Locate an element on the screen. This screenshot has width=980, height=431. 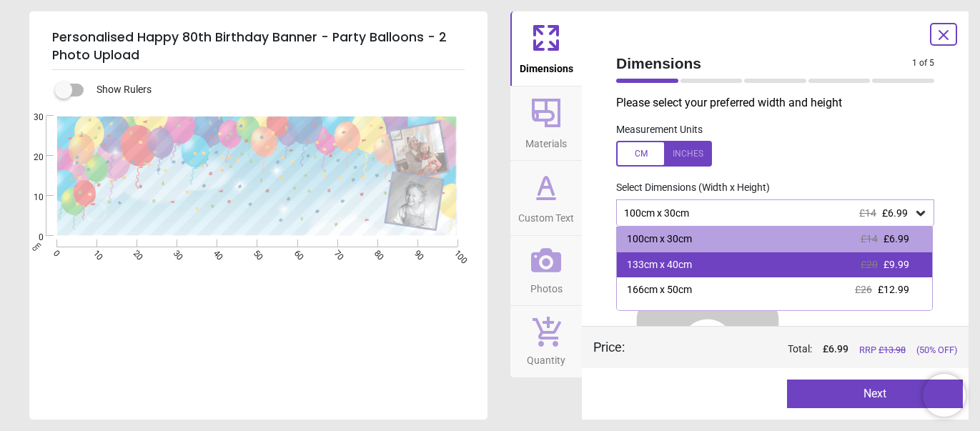
span: (50% OFF) is located at coordinates (936, 351).